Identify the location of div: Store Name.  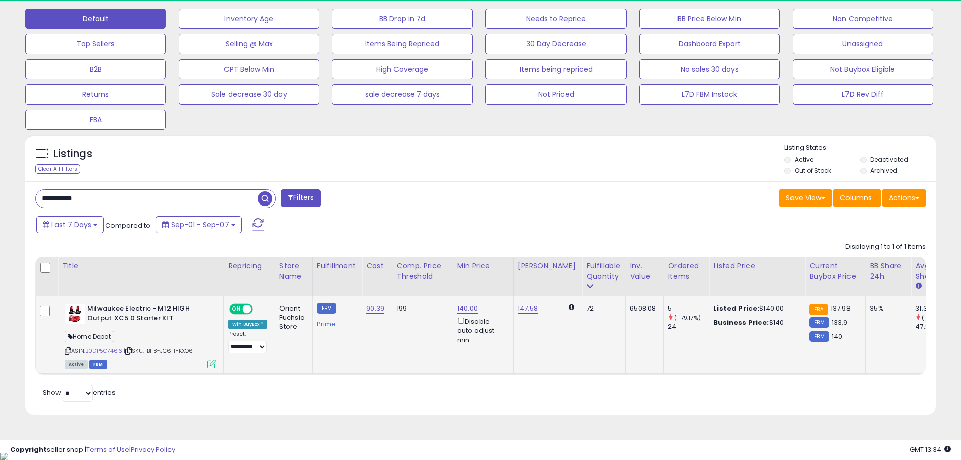
(294, 271).